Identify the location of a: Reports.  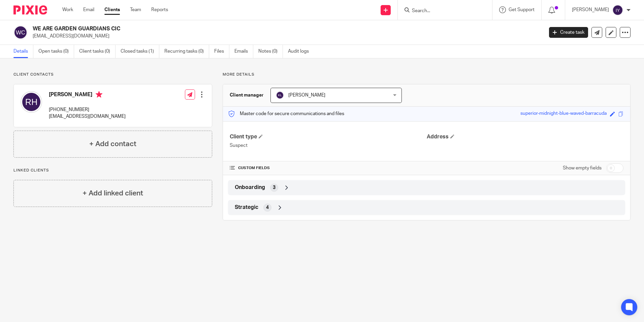
(160, 10).